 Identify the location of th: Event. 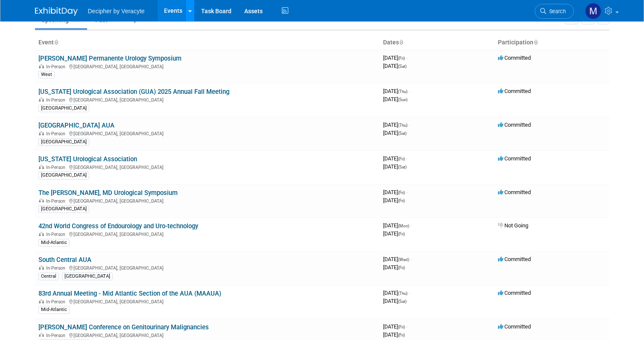
(207, 43).